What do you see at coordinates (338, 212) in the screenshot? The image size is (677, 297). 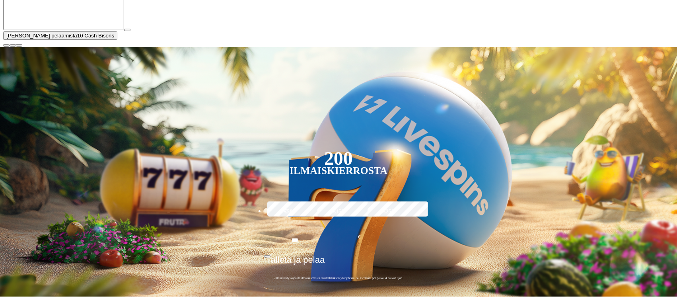 I see `label: €150` at bounding box center [338, 212].